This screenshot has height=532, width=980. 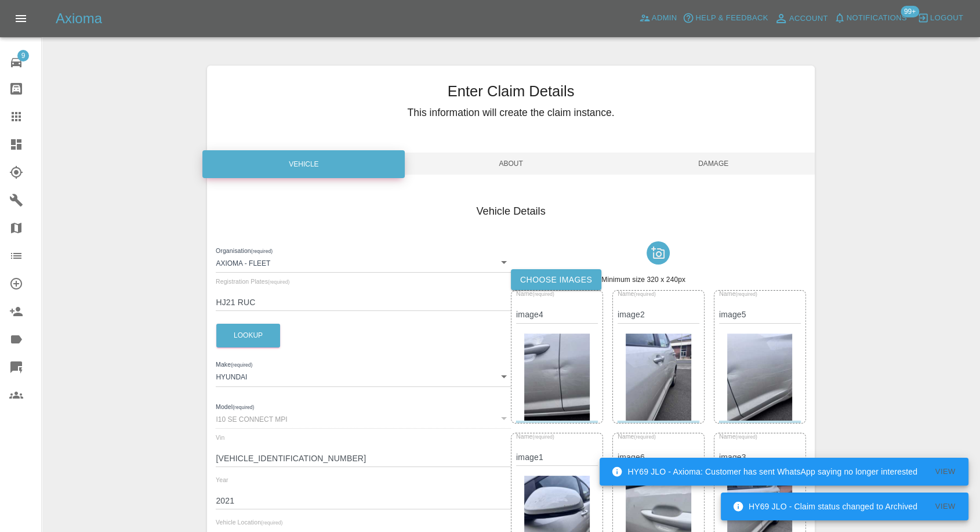 What do you see at coordinates (556, 280) in the screenshot?
I see `label: Choose images` at bounding box center [556, 280].